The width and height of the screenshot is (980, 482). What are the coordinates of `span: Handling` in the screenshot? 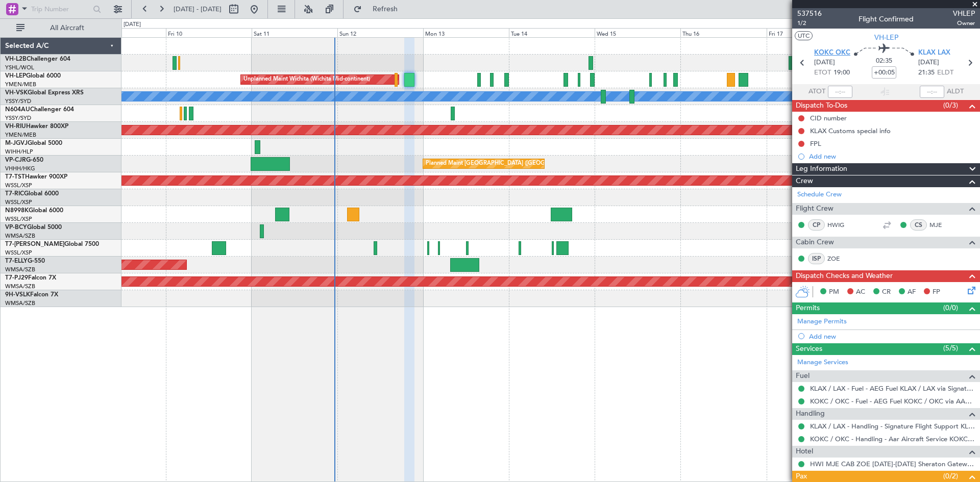 It's located at (810, 414).